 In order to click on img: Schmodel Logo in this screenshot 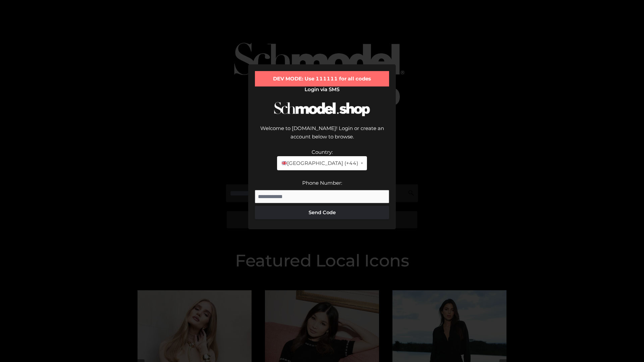, I will do `click(322, 109)`.